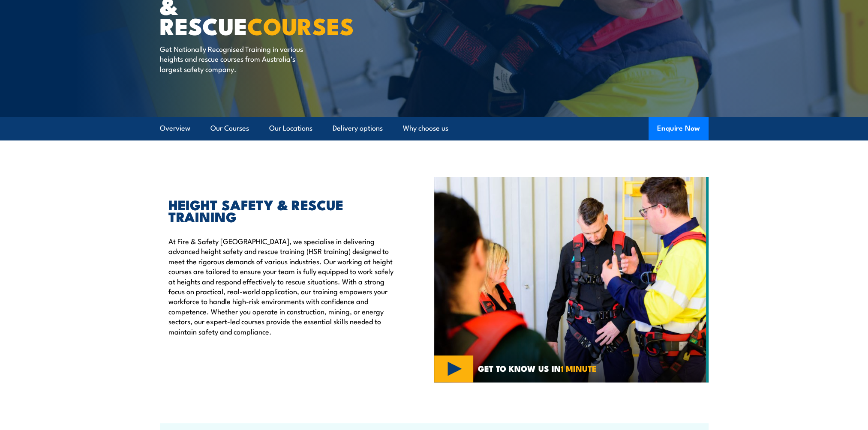 The image size is (868, 430). I want to click on a: Our Locations, so click(290, 128).